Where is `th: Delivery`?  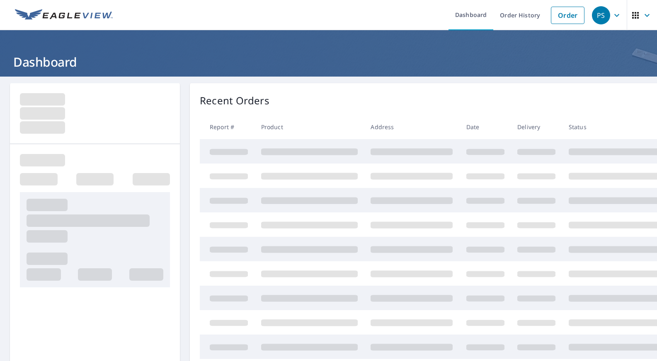 th: Delivery is located at coordinates (536, 127).